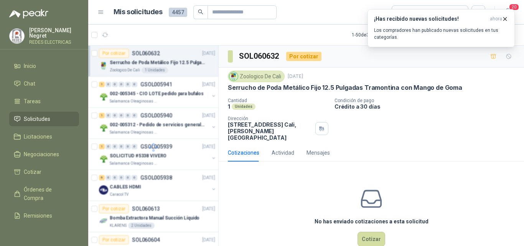 This screenshot has height=246, width=524. Describe the element at coordinates (54, 42) in the screenshot. I see `p: REDES ELECTRICAS` at that location.